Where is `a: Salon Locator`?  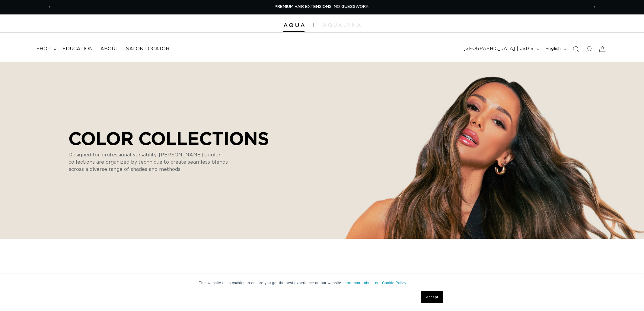
a: Salon Locator is located at coordinates (147, 49).